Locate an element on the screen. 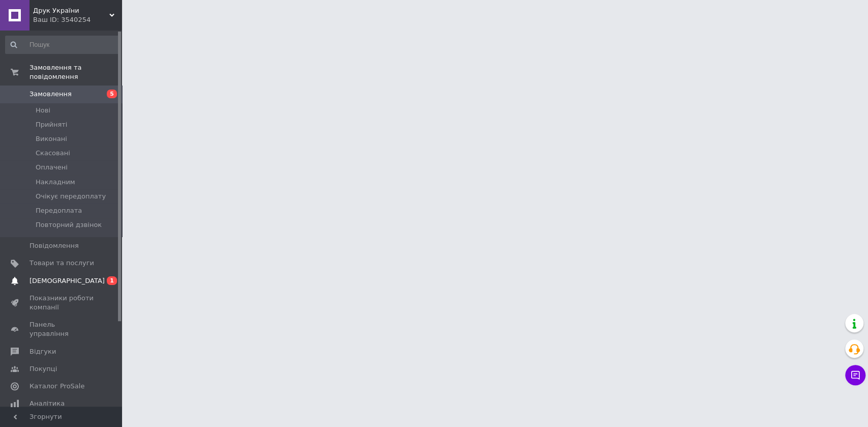 Image resolution: width=868 pixels, height=427 pixels. span: Нові is located at coordinates (43, 110).